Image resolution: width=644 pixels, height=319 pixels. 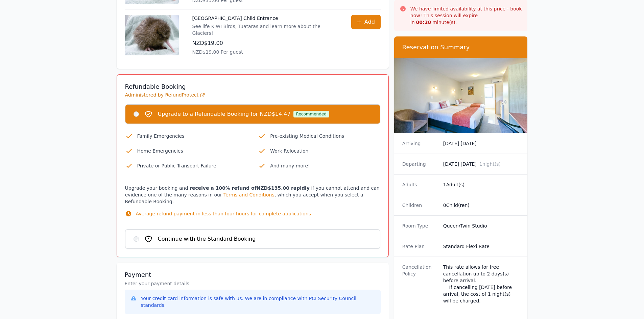 I want to click on dd: 1 Adult(s), so click(x=481, y=185).